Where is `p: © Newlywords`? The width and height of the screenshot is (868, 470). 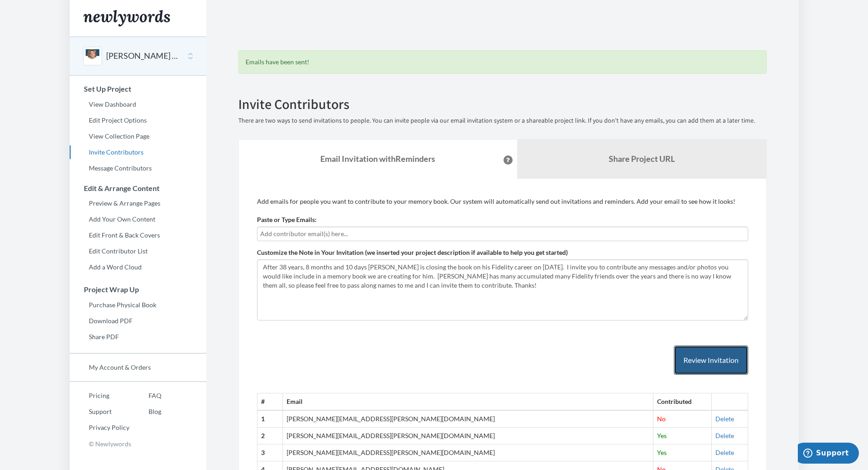 p: © Newlywords is located at coordinates (138, 443).